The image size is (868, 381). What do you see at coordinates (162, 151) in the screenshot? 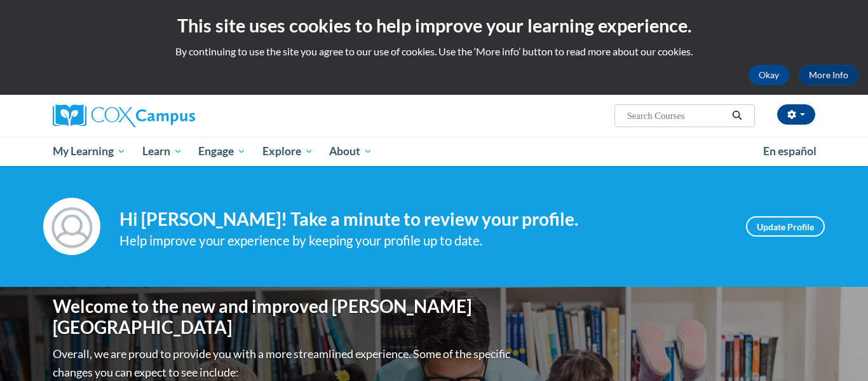
I see `a: Learn` at bounding box center [162, 151].